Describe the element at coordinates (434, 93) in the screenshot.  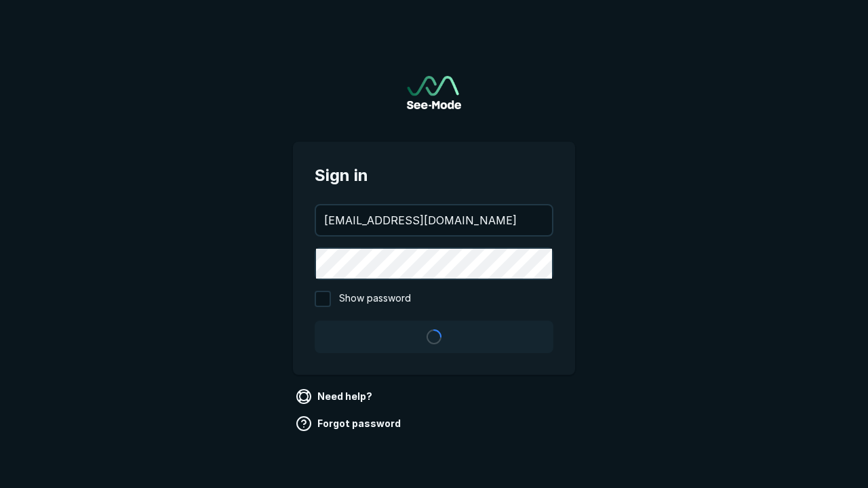
I see `a: Go to sign in` at that location.